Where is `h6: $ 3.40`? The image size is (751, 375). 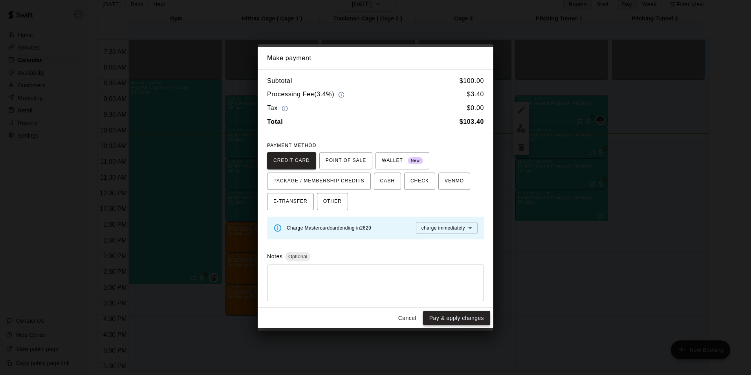 h6: $ 3.40 is located at coordinates (475, 94).